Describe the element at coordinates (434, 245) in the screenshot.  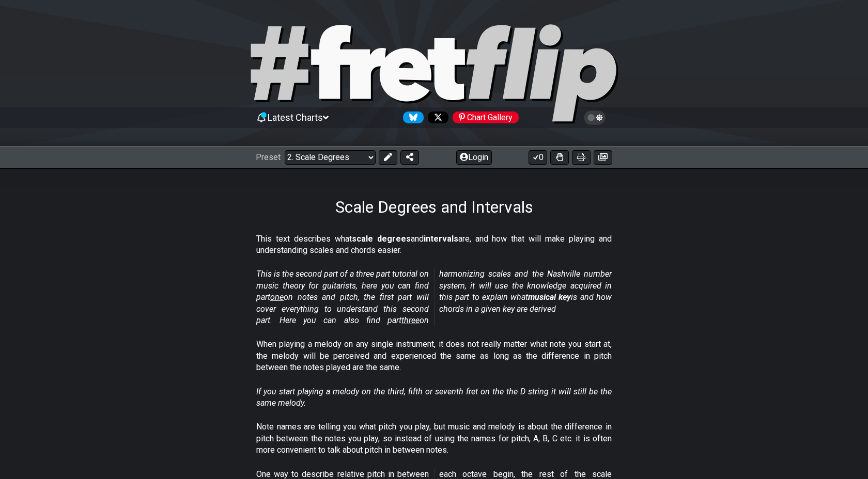
I see `p: This text describes what and are, and how that will make playing and understanding scales and cho...` at that location.